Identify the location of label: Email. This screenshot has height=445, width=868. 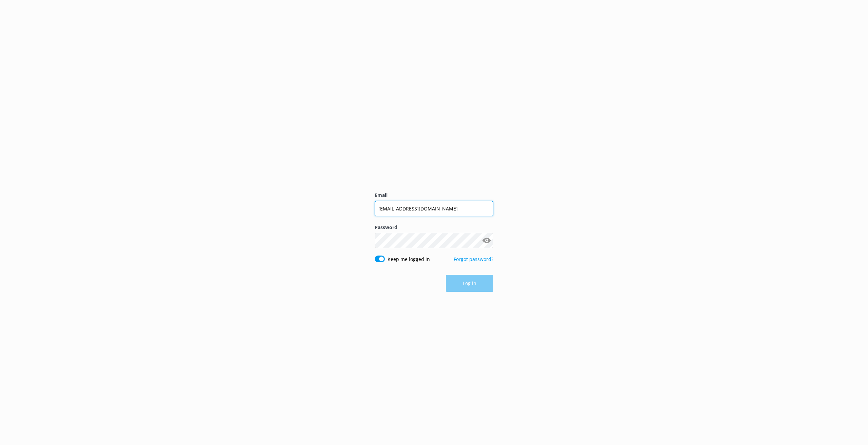
(434, 195).